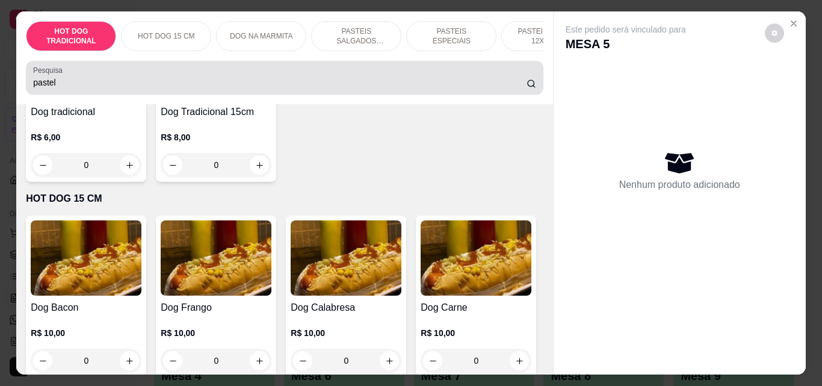 This screenshot has height=386, width=822. Describe the element at coordinates (451, 36) in the screenshot. I see `p: PASTEIS ESPECIAIS` at that location.